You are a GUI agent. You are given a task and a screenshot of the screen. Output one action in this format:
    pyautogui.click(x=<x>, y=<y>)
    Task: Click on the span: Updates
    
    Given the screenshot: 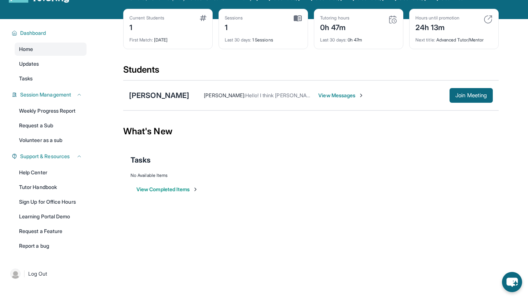 What is the action you would take?
    pyautogui.click(x=29, y=64)
    